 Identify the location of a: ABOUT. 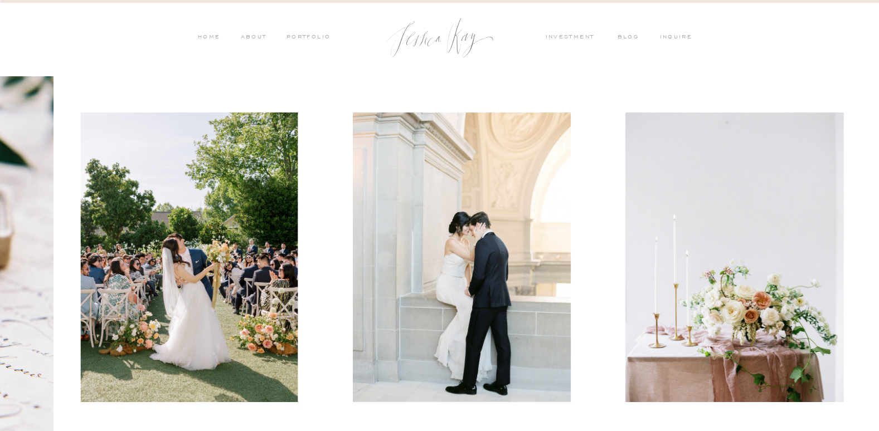
(252, 38).